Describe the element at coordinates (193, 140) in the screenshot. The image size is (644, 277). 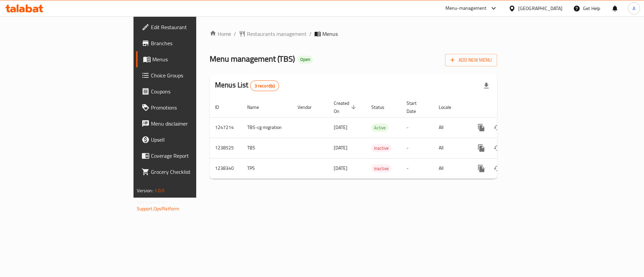
I see `span: Upsell` at that location.